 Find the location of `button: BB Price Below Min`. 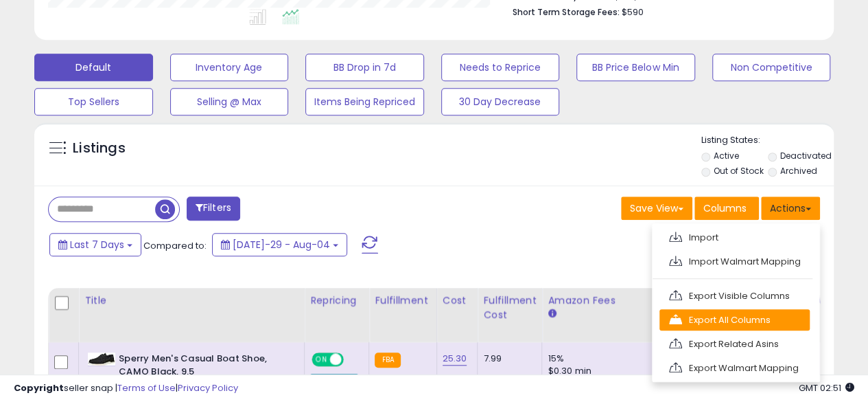

button: BB Price Below Min is located at coordinates (635, 67).